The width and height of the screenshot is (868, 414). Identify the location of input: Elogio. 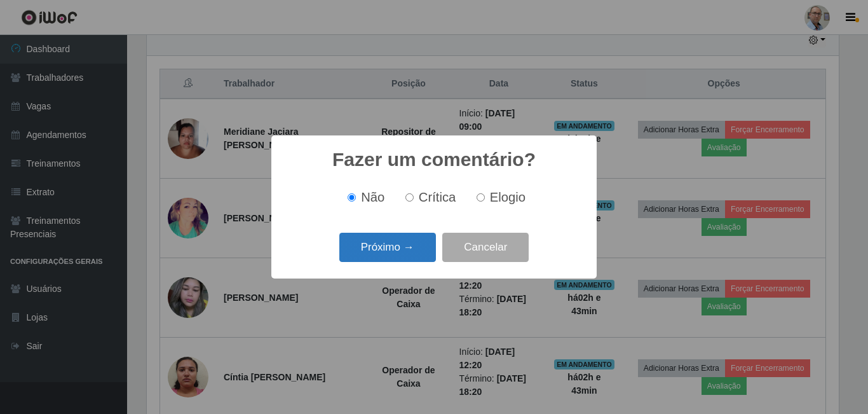
(480, 197).